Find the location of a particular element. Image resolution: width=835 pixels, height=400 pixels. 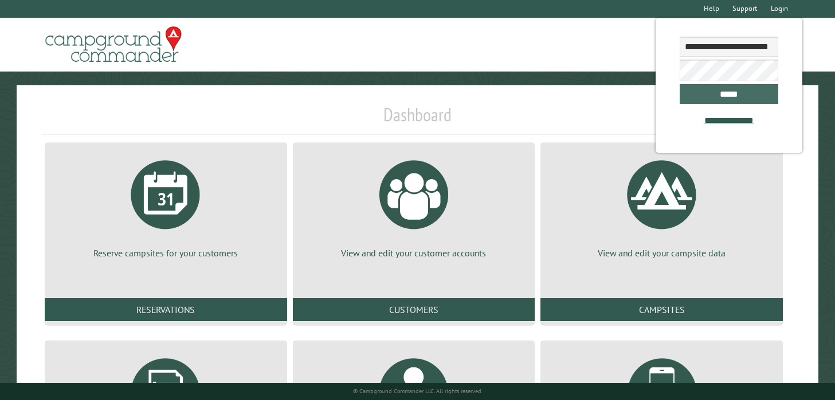

a: View and edit your customer accounts is located at coordinates (414, 206).